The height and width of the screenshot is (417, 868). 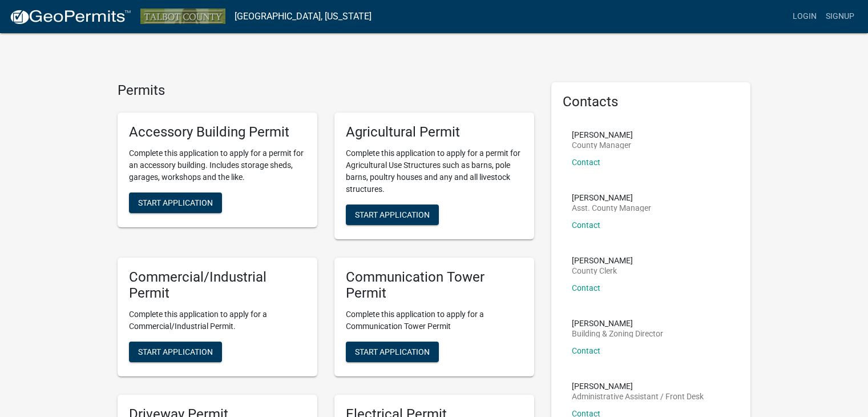 What do you see at coordinates (434, 171) in the screenshot?
I see `p: Complete this application to apply for a permit for Agricultural Use Structures such as barns, po...` at bounding box center [434, 171].